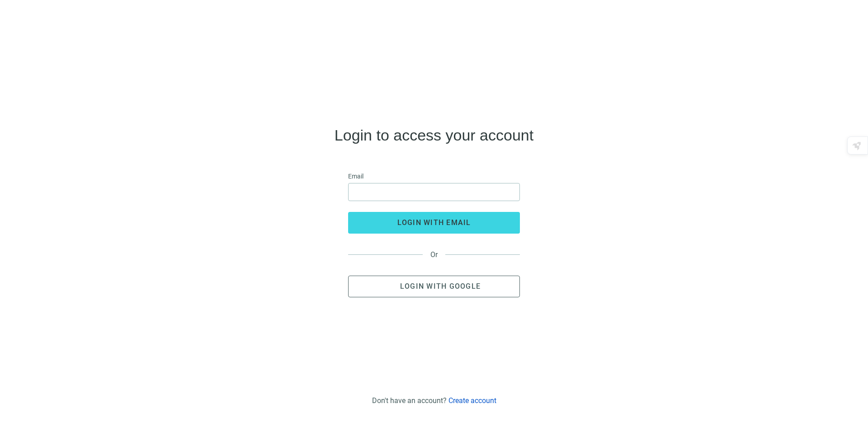  I want to click on span: Email, so click(356, 177).